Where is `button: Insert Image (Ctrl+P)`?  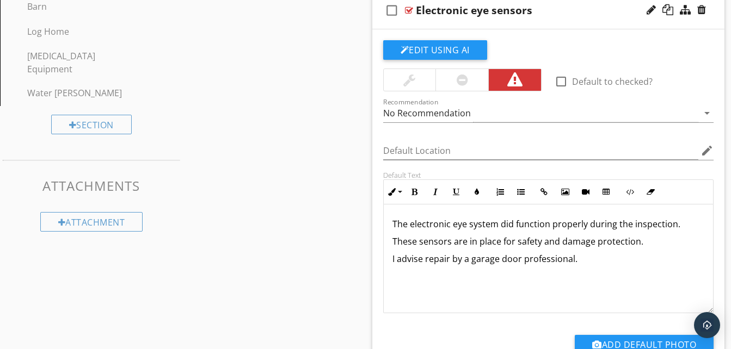
button: Insert Image (Ctrl+P) is located at coordinates (565, 192).